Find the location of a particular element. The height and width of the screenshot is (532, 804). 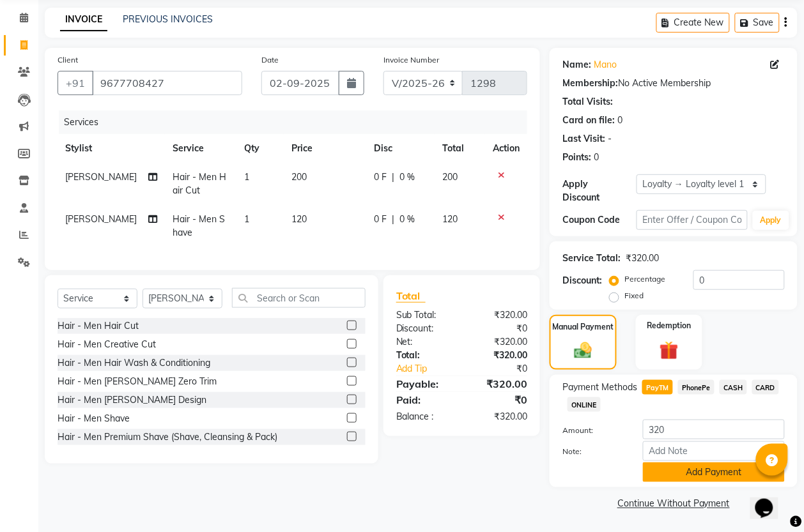

div: Hair - Men Shave is located at coordinates (93, 418).